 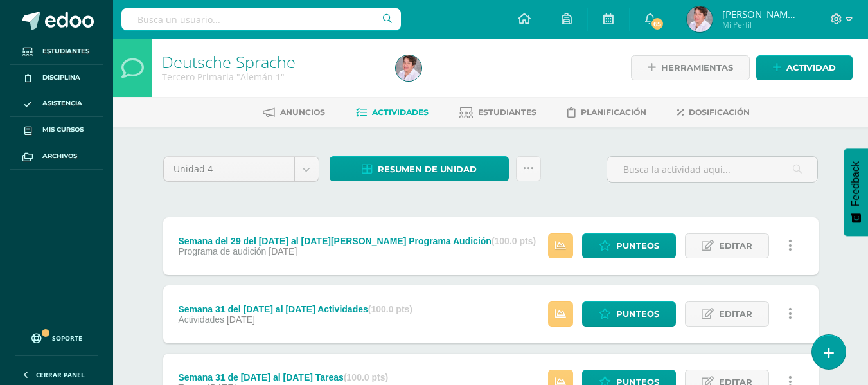 I want to click on a: Disciplina, so click(x=57, y=78).